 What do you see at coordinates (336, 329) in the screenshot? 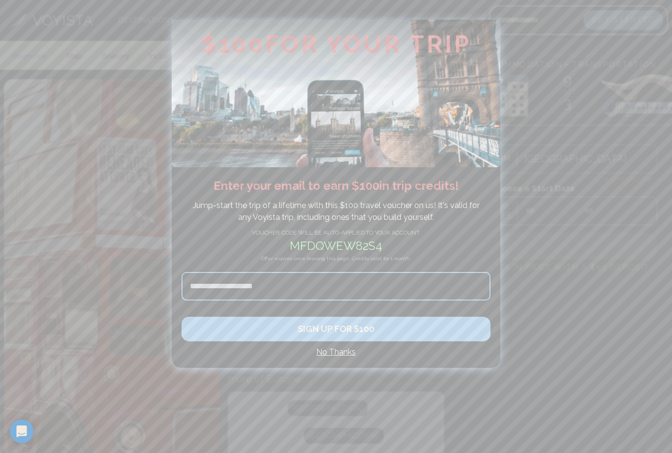
I see `button: SIGN UP FOR $100` at bounding box center [336, 329].